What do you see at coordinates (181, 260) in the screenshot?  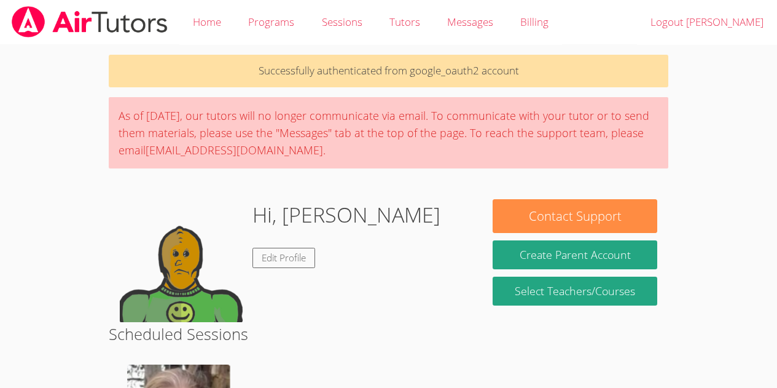 I see `img: default.png` at bounding box center [181, 260].